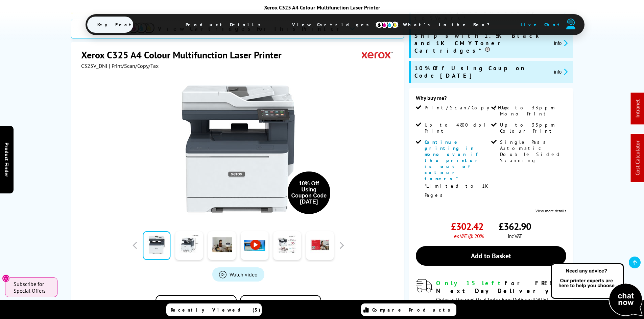 Image resolution: width=644 pixels, height=319 pixels. Describe the element at coordinates (280, 304) in the screenshot. I see `button: In the Box` at that location.